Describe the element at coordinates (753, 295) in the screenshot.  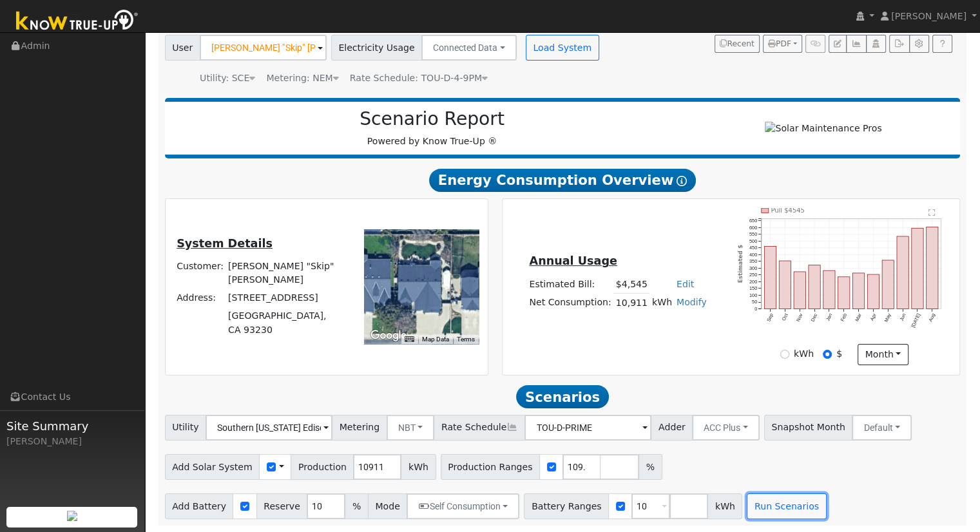
I see `text: 100` at that location.